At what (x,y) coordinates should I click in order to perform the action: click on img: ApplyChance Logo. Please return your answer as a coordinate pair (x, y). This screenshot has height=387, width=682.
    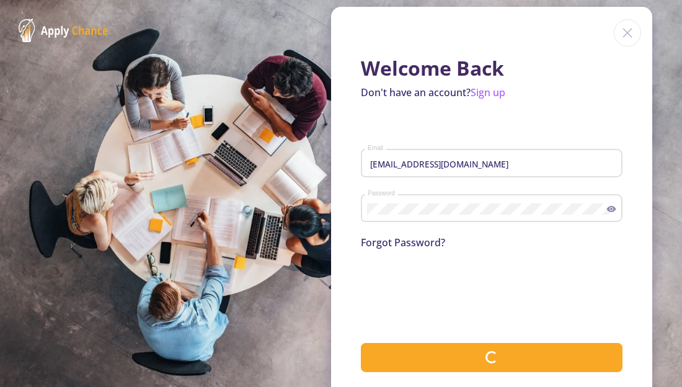
    Looking at the image, I should click on (63, 30).